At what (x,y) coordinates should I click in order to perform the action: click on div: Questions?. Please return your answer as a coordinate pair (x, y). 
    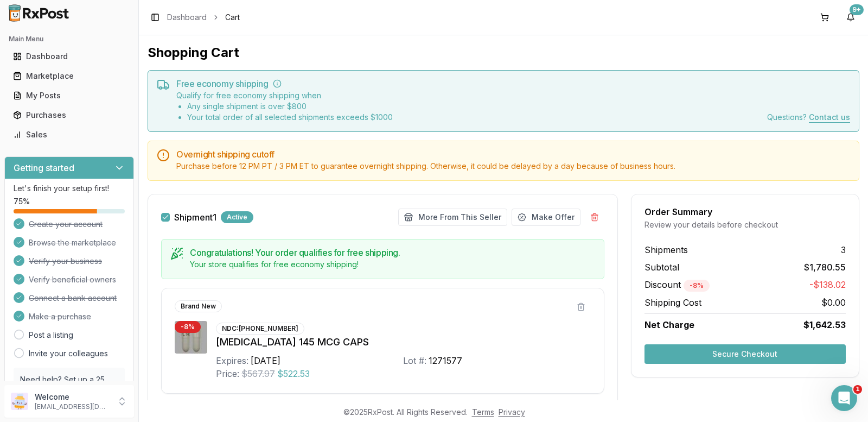
    Looking at the image, I should click on (808, 118).